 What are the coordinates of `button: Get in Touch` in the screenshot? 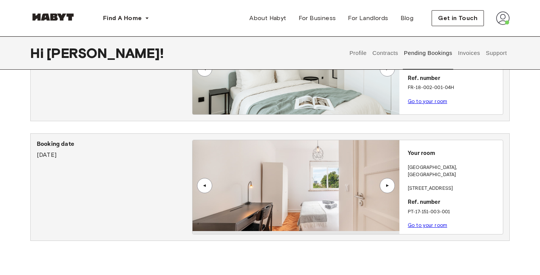 It's located at (458, 18).